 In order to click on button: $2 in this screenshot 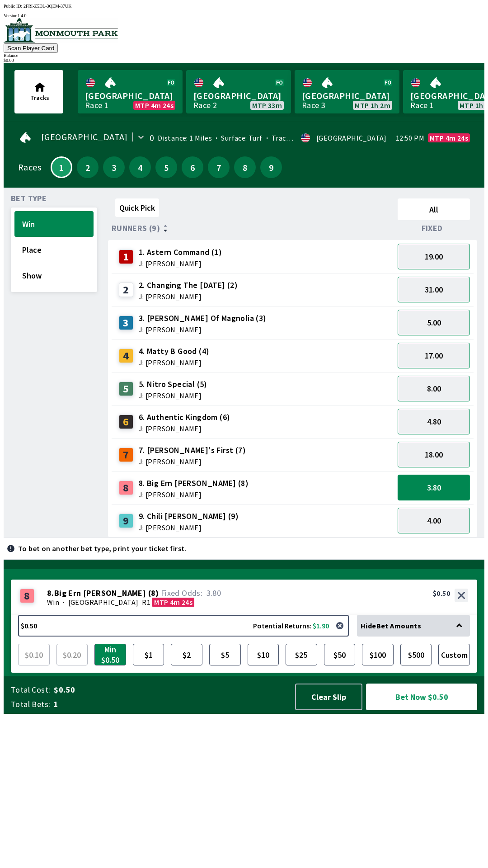, I will do `click(186, 655)`.